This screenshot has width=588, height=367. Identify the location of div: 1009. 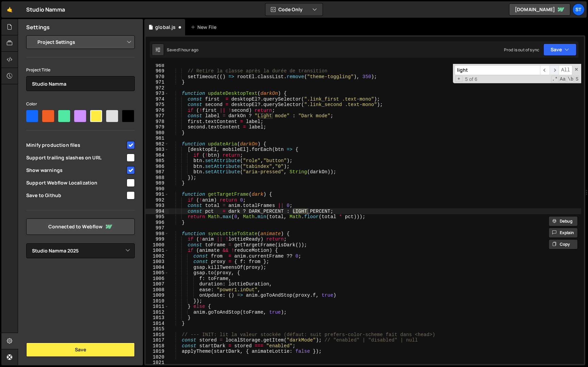
(157, 295).